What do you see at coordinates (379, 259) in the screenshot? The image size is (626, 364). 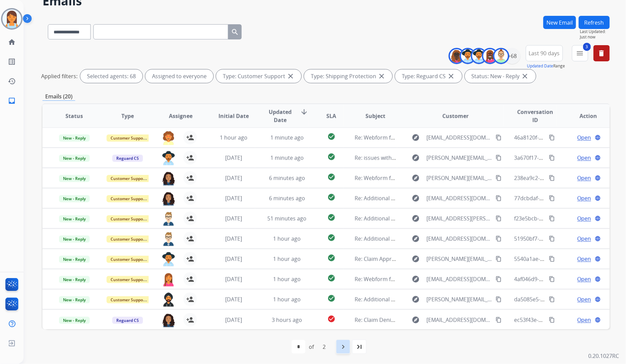 I see `span: Re: Claim Approved` at bounding box center [379, 259].